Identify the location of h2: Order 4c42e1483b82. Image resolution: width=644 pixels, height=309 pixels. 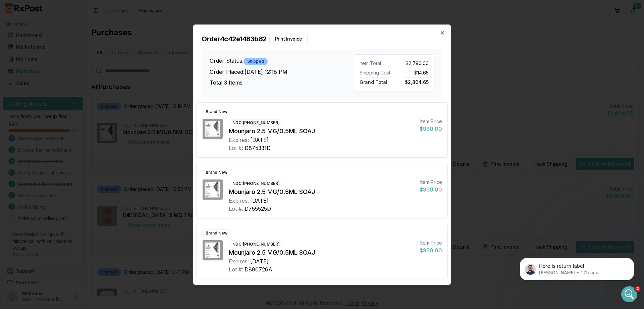
(322, 39).